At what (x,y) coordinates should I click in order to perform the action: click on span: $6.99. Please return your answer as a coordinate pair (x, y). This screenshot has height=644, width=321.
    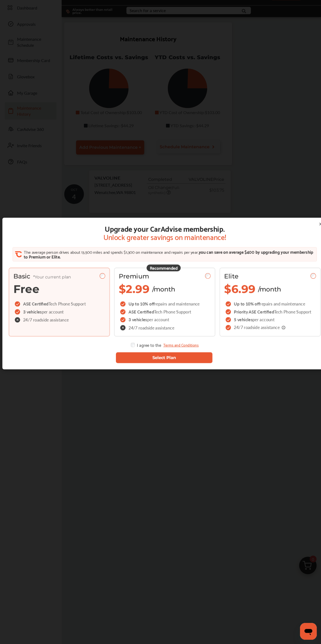
    Looking at the image, I should click on (240, 289).